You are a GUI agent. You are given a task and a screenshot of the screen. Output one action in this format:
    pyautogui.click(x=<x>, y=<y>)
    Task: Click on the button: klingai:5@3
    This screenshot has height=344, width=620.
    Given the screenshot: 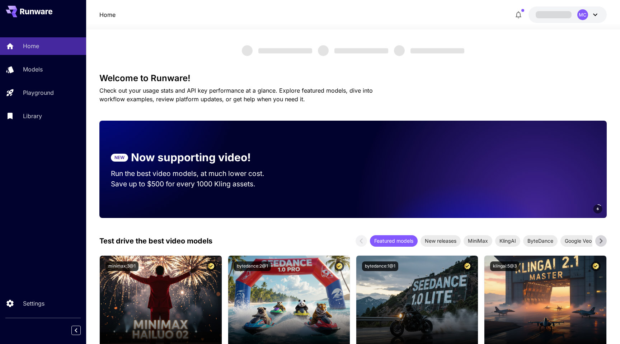 What is the action you would take?
    pyautogui.click(x=505, y=266)
    